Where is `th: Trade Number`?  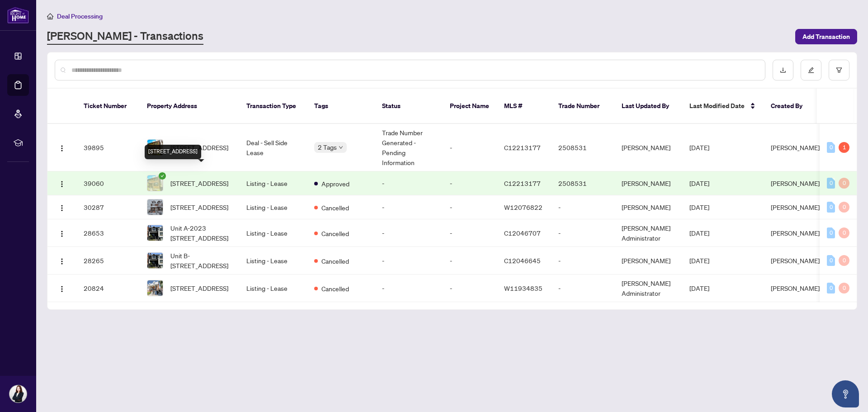
th: Trade Number is located at coordinates (583, 106).